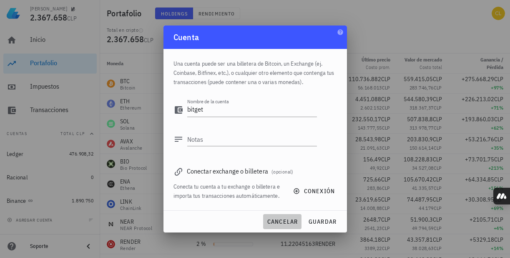 The image size is (510, 258). What do you see at coordinates (255, 171) in the screenshot?
I see `div: Conectar exchange o billetera` at bounding box center [255, 171].